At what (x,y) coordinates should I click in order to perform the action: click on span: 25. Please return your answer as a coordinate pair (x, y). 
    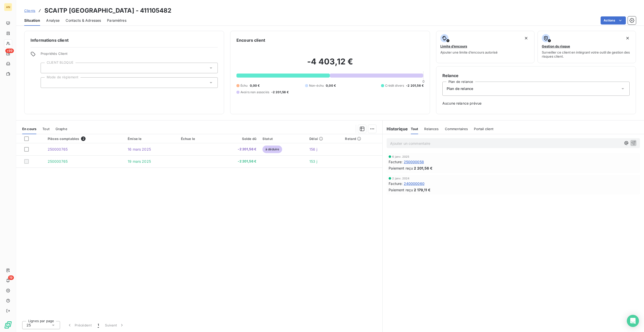
    Looking at the image, I should click on (29, 325).